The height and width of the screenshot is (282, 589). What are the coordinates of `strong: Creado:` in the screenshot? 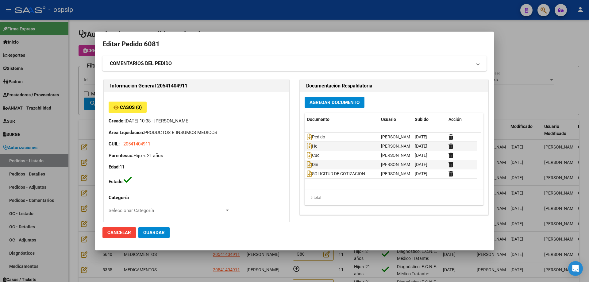 It's located at (117, 121).